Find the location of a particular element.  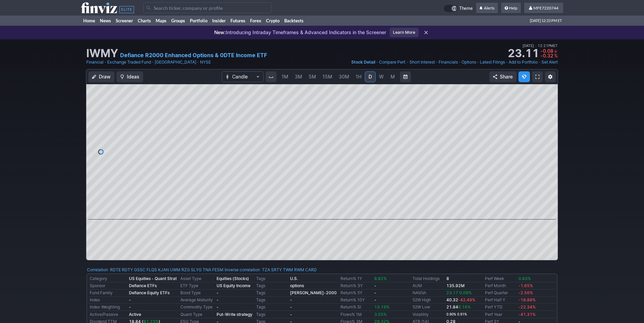

td: Index Weighting is located at coordinates (108, 307).